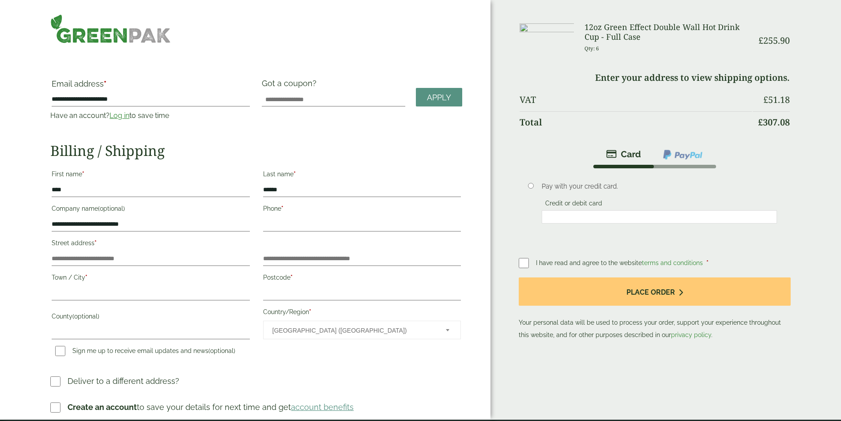 The width and height of the screenshot is (841, 421). What do you see at coordinates (362, 175) in the screenshot?
I see `label: Last name` at bounding box center [362, 175].